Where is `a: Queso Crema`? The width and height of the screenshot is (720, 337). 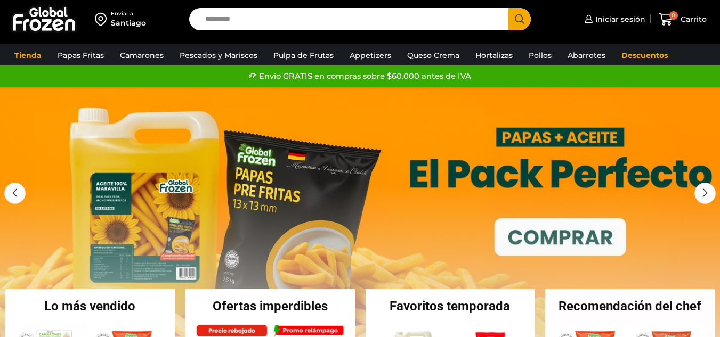
a: Queso Crema is located at coordinates (433, 55).